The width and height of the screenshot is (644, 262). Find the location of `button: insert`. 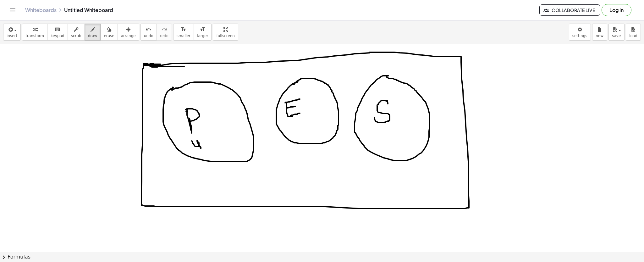

button: insert is located at coordinates (12, 32).